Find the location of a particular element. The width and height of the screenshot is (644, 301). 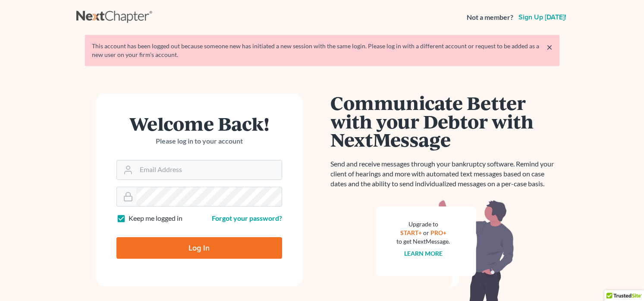

p: Please log in to your account is located at coordinates (199, 141).